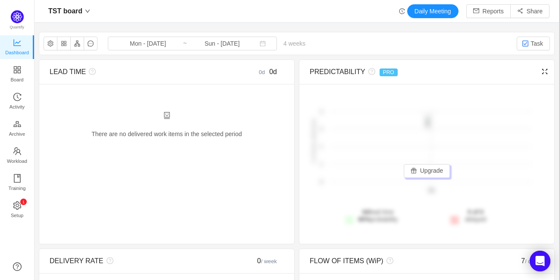  I want to click on div: DELIVERY RATE, so click(137, 261).